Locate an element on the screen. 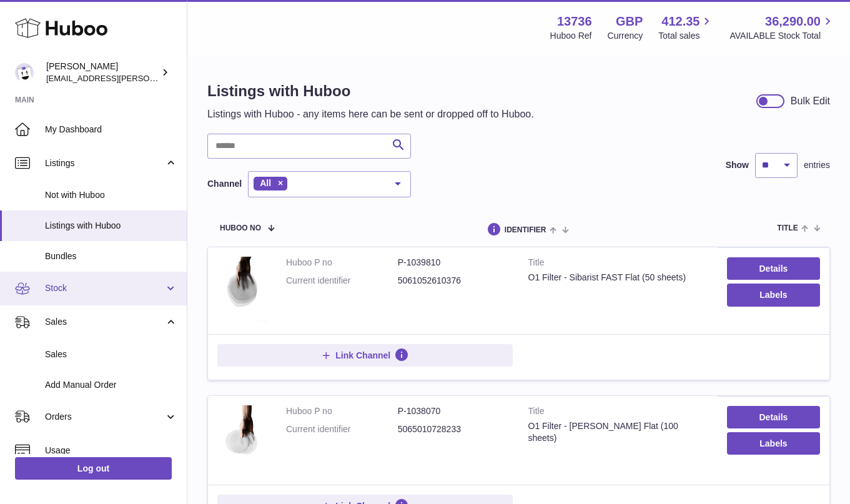 The height and width of the screenshot is (504, 850). dd: P-1039810 is located at coordinates (454, 262).